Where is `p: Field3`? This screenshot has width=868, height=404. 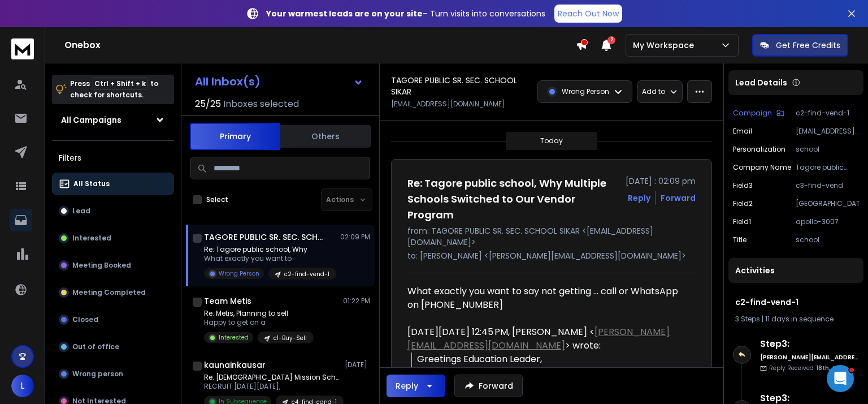 p: Field3 is located at coordinates (742, 185).